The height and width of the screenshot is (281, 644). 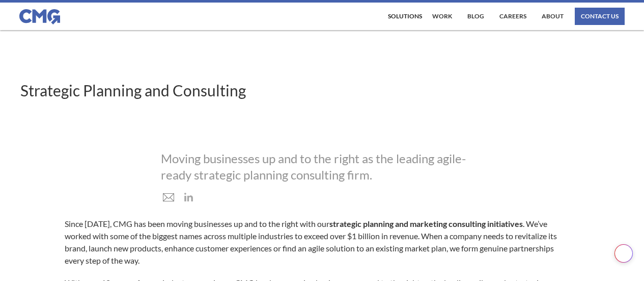 What do you see at coordinates (426, 223) in the screenshot?
I see `strong: strategic planning and marketing consulting initiatives` at bounding box center [426, 223].